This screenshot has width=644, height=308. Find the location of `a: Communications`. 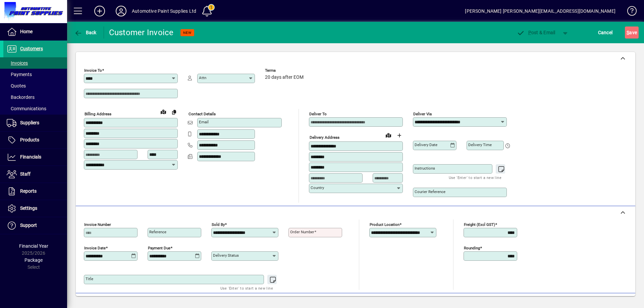

a: Communications is located at coordinates (35, 109).